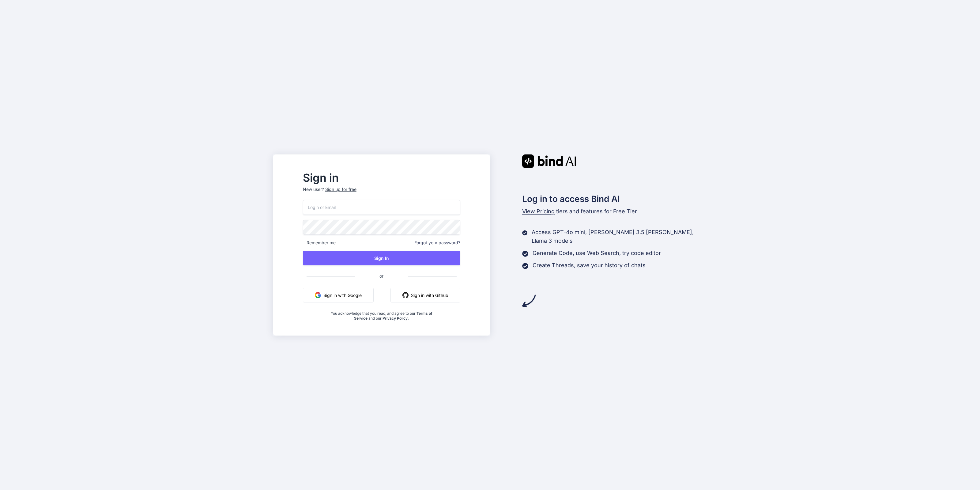  I want to click on button: Sign in with Google, so click(338, 295).